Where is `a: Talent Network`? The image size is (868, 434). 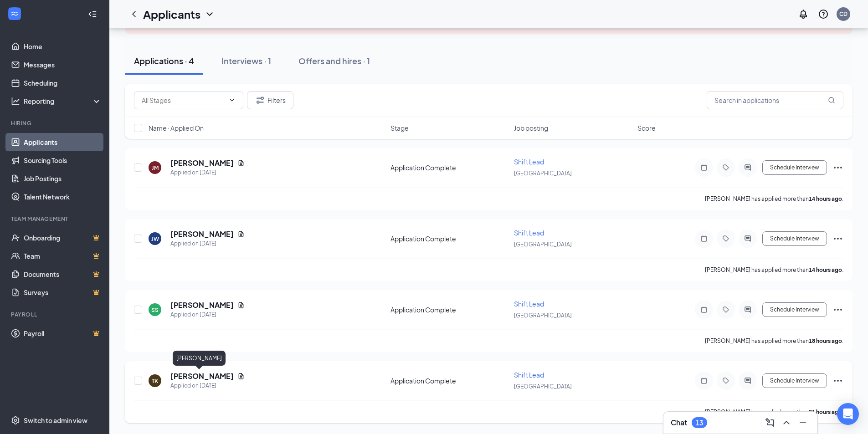 a: Talent Network is located at coordinates (63, 197).